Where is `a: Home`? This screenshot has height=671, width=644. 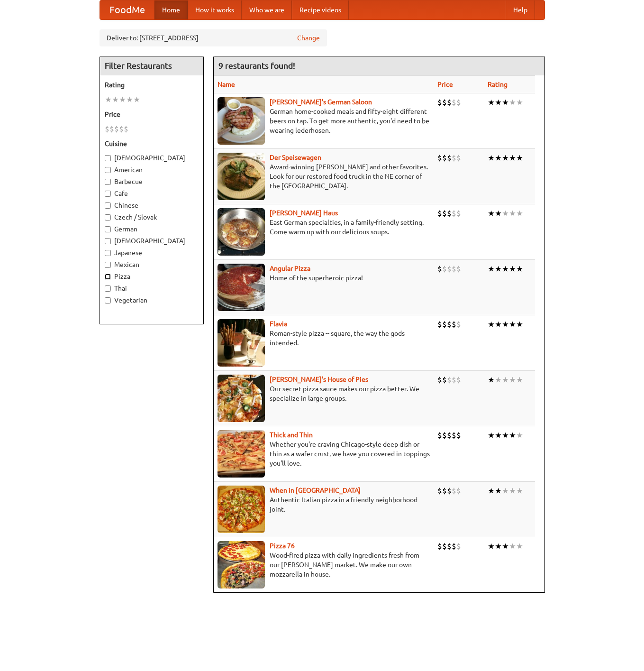
a: Home is located at coordinates (171, 10).